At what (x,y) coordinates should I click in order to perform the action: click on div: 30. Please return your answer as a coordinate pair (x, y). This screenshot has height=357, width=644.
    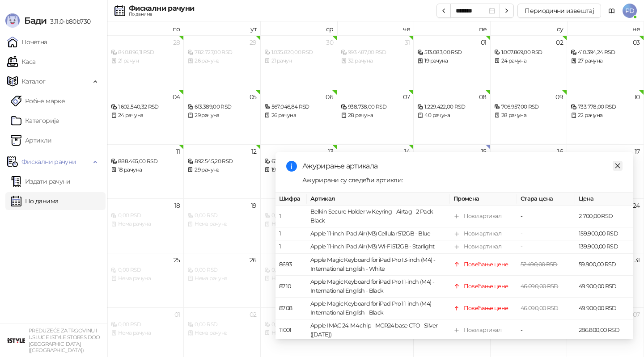
    Looking at the image, I should click on (329, 42).